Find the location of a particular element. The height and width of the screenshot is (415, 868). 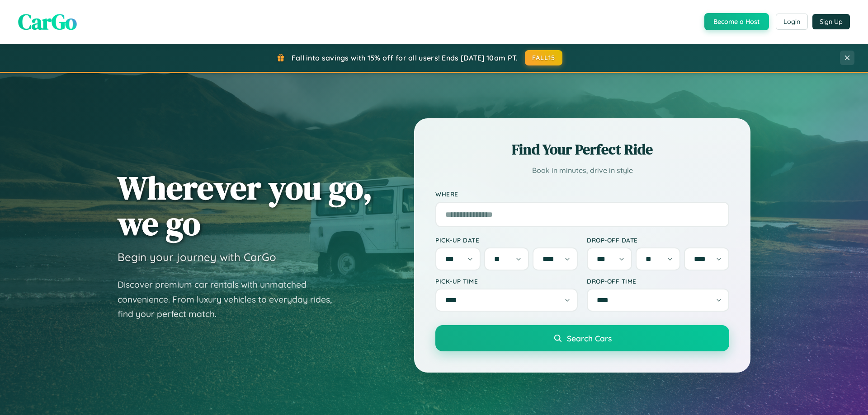

label: Pick-up Date is located at coordinates (506, 240).